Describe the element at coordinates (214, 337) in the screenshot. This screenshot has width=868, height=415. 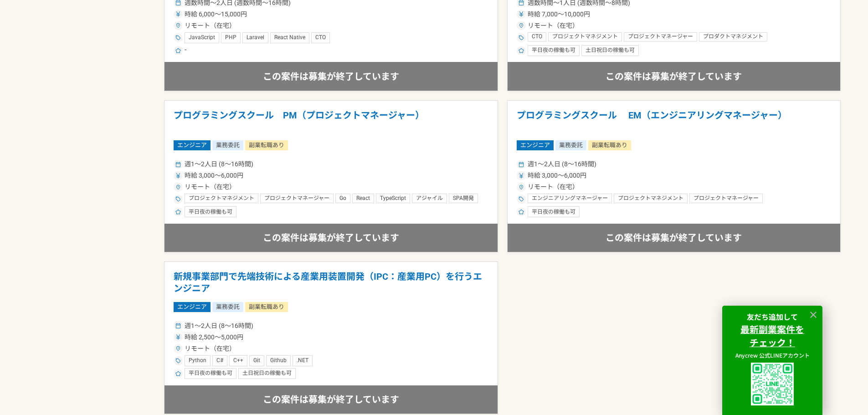
I see `span: 時給 2,500〜5,000円` at that location.